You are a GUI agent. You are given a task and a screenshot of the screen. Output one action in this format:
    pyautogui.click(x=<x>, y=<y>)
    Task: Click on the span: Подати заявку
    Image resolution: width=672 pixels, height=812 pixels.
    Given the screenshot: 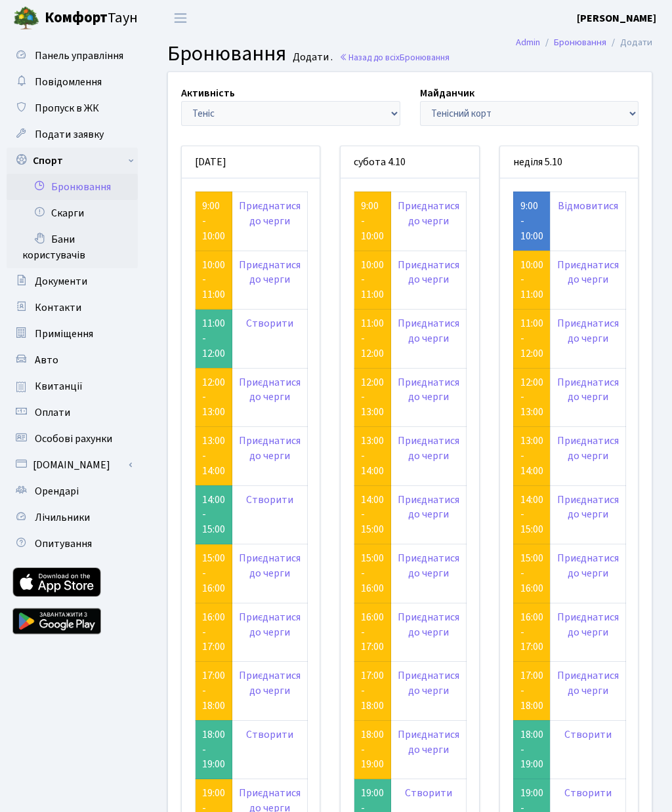 What is the action you would take?
    pyautogui.click(x=69, y=135)
    